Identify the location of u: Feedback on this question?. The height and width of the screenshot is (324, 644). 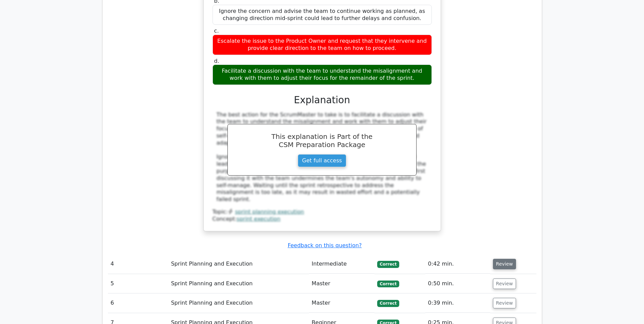
(325, 245).